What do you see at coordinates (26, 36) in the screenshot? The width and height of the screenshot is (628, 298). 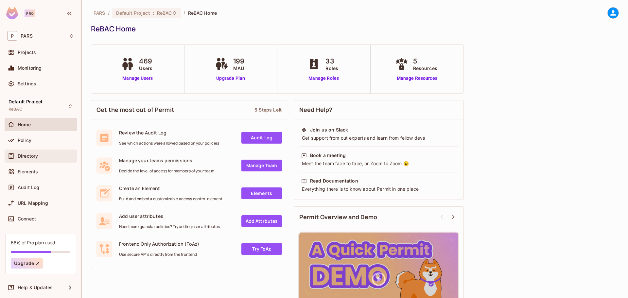 I see `span: Workspace: PARS` at bounding box center [26, 36].